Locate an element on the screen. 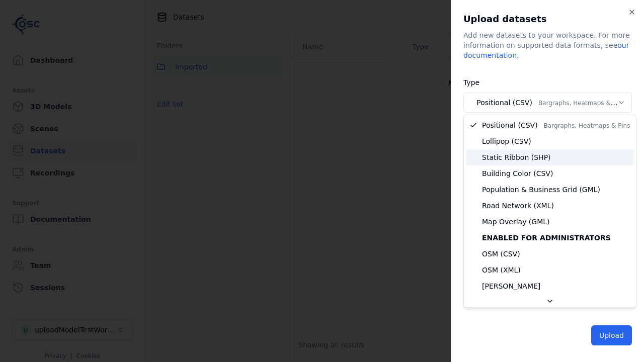 This screenshot has width=644, height=362. div: Enabled for administrators is located at coordinates (550, 238).